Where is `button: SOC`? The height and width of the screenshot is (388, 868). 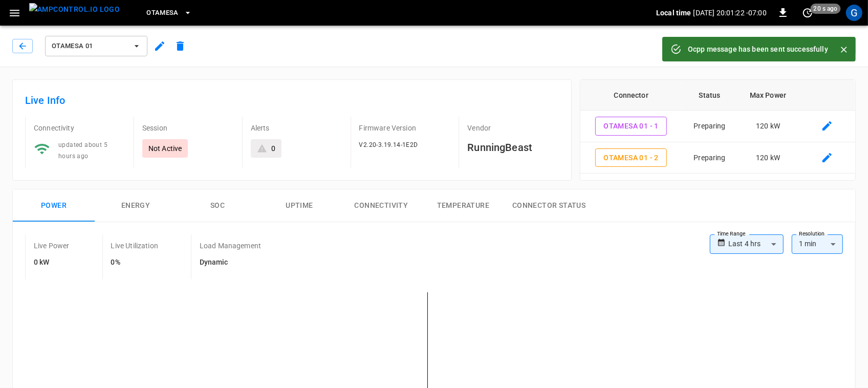
button: SOC is located at coordinates (218, 206).